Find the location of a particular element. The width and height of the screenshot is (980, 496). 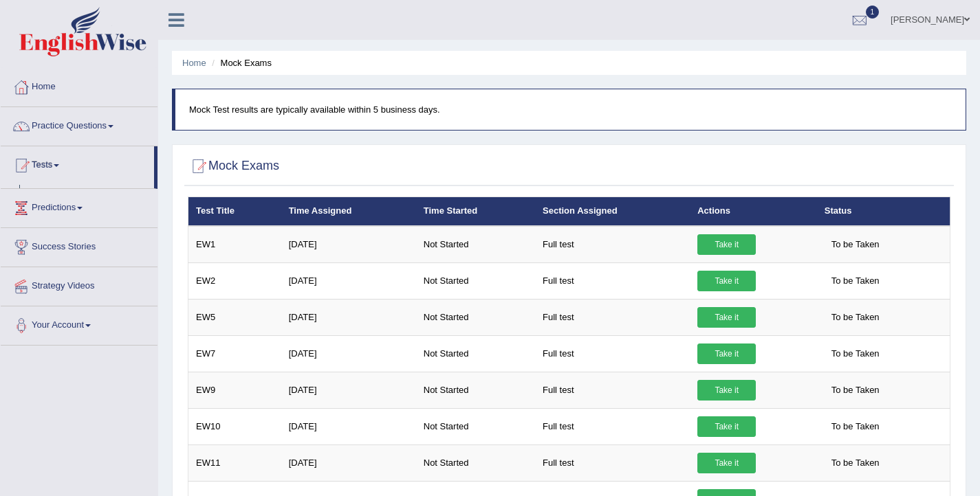

td: EW1 is located at coordinates (234, 245).